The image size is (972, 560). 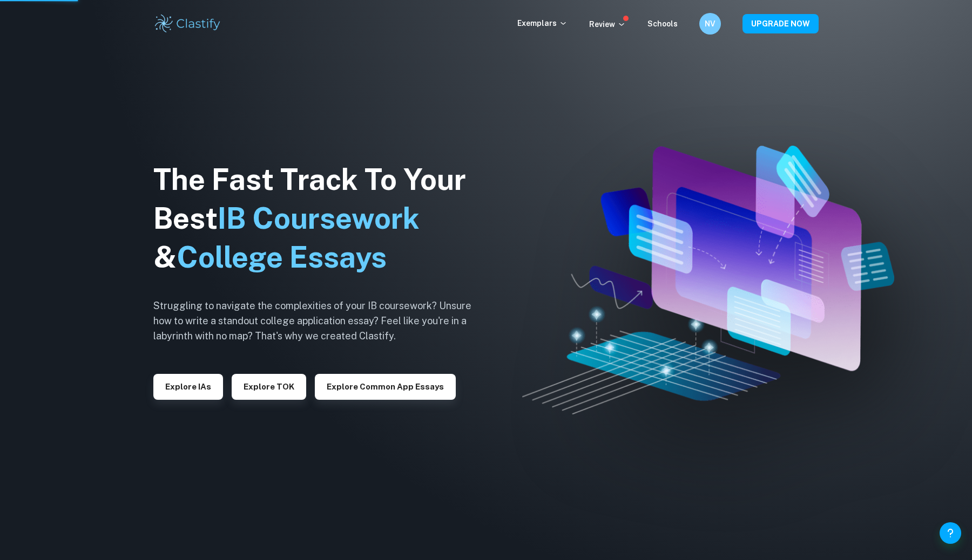 I want to click on button: UPGRADE NOW, so click(x=780, y=24).